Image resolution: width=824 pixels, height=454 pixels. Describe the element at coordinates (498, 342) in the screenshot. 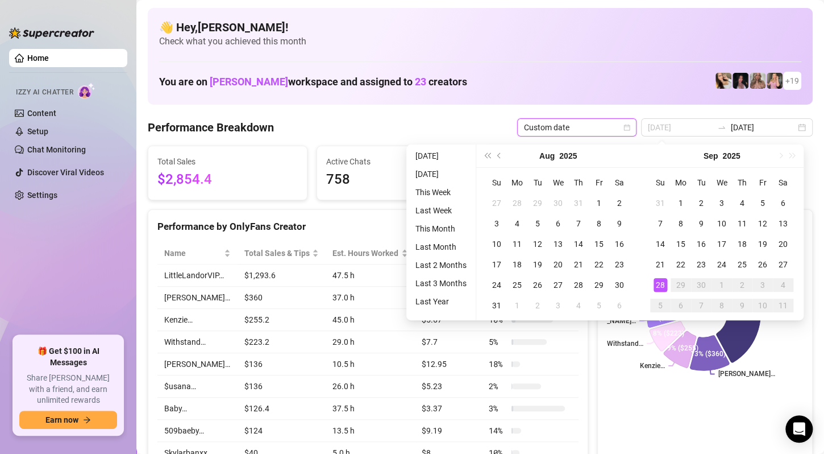

I see `span: 5 %` at that location.